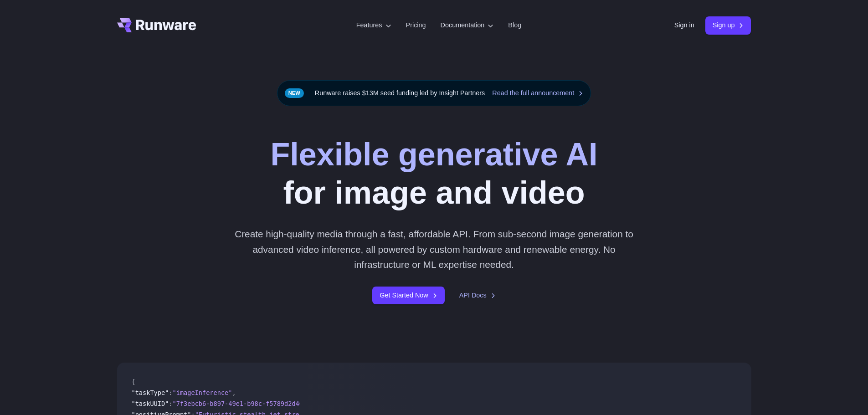 The image size is (868, 415). What do you see at coordinates (467, 25) in the screenshot?
I see `label: Documentation` at bounding box center [467, 25].